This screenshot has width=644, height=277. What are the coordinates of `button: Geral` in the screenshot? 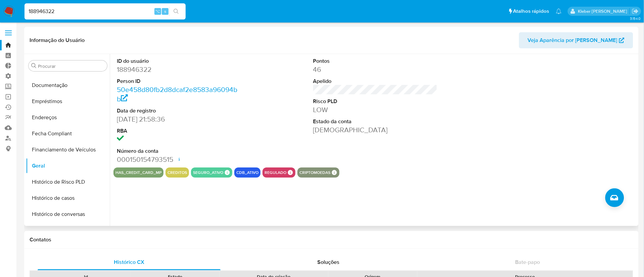 It's located at (68, 166).